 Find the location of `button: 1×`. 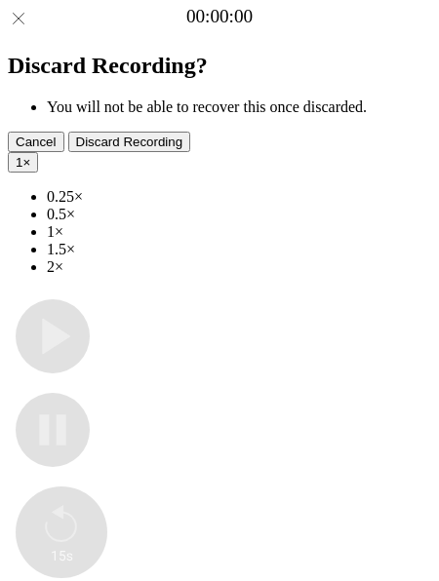

button: 1× is located at coordinates (22, 162).